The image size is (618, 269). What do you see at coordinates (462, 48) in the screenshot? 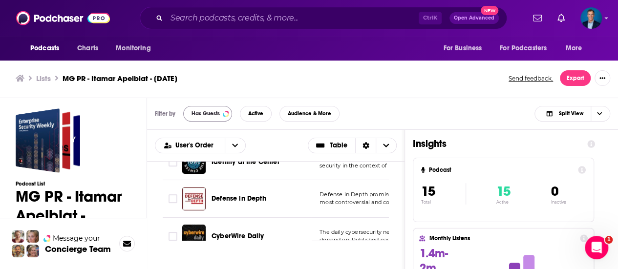
I see `span: For Business` at bounding box center [462, 48].